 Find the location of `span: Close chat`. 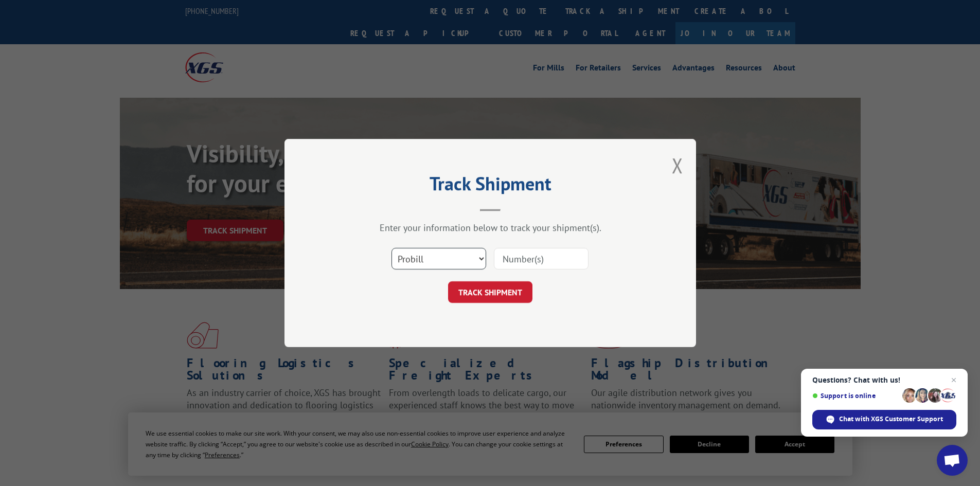

span: Close chat is located at coordinates (954, 380).